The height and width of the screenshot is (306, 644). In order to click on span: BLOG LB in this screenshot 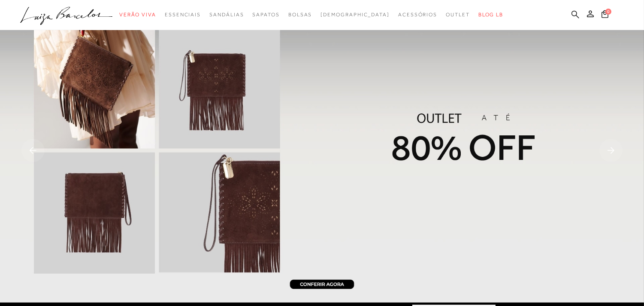, I will do `click(491, 15)`.